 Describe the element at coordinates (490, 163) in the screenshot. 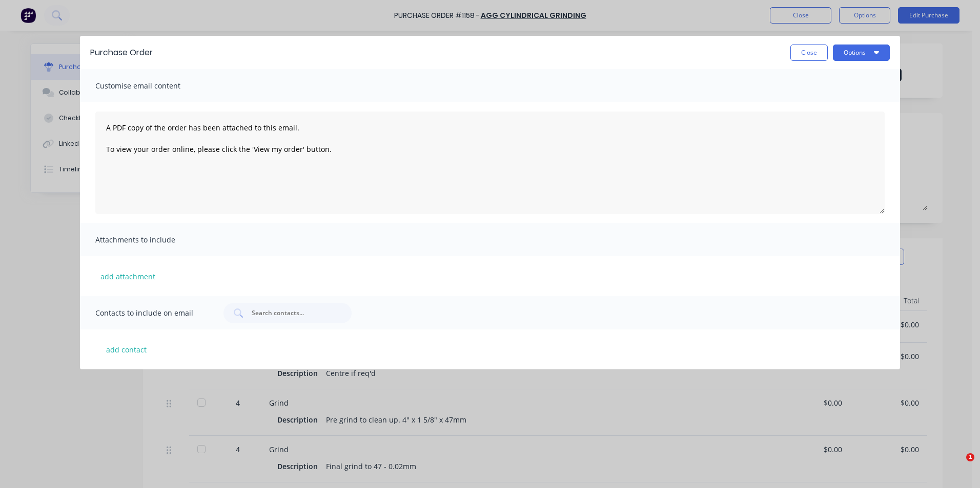

I see `textarea: A PDF copy of the order has been attached to this email. To view your order online, please click ...` at that location.